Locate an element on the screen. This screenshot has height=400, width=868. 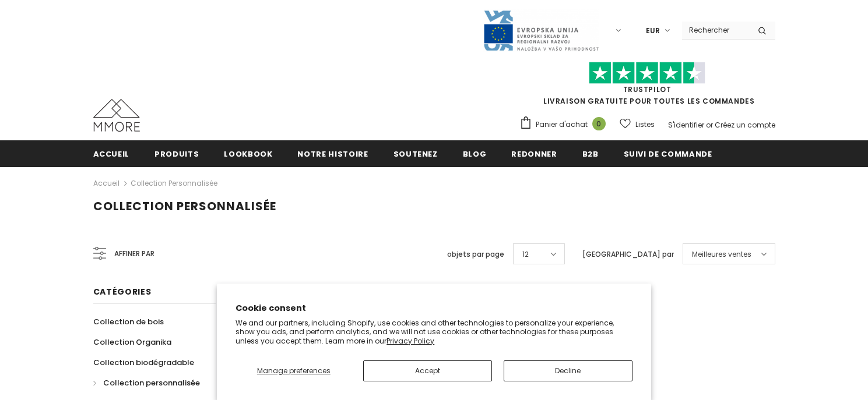
span: Catégories is located at coordinates (122, 292).